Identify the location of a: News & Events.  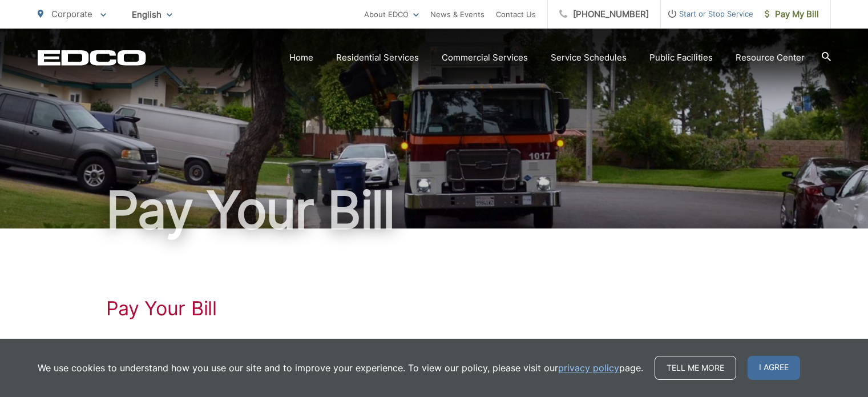
(457, 14).